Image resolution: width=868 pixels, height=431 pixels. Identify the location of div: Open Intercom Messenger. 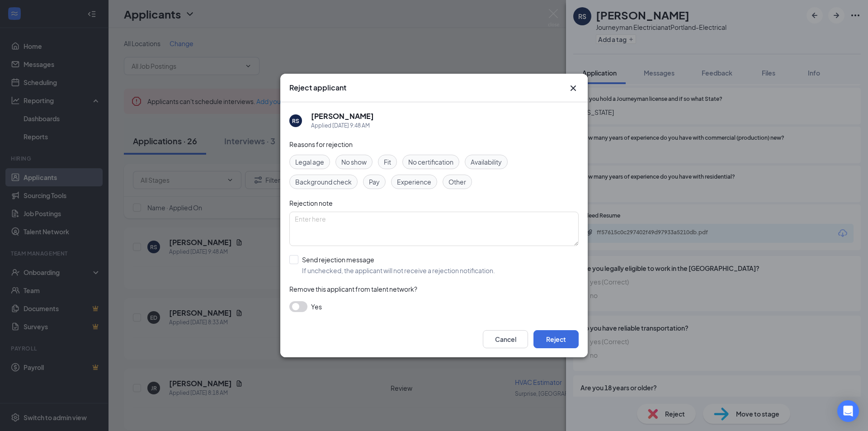
(849, 411).